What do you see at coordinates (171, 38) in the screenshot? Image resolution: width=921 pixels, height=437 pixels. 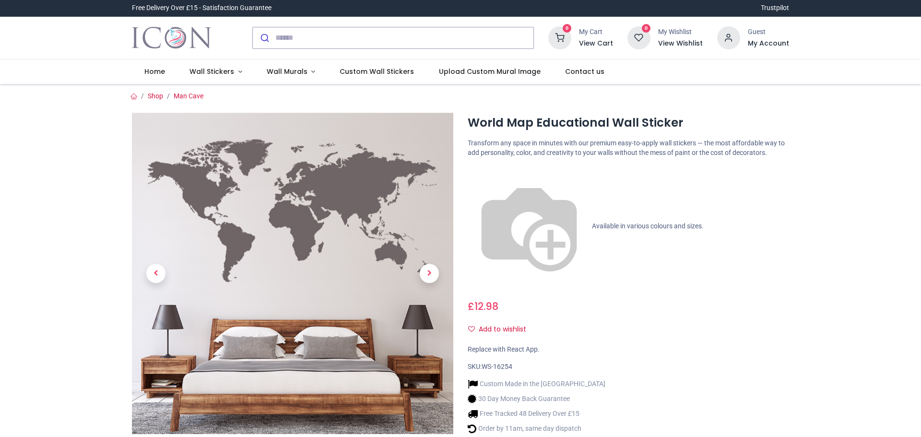 I see `img: Icon Wall Stickers` at bounding box center [171, 38].